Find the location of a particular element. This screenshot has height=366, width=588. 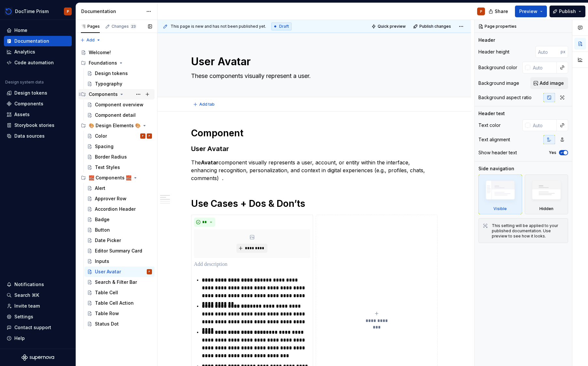

button: Publish is located at coordinates (567, 11).